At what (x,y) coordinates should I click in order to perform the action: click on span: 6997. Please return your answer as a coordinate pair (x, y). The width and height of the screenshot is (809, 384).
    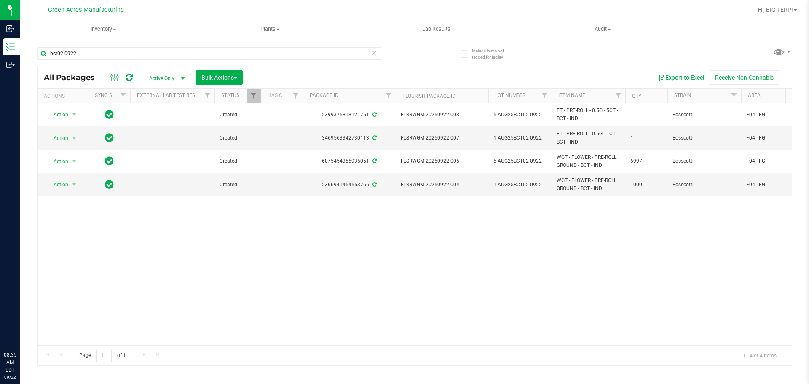
    Looking at the image, I should click on (646, 161).